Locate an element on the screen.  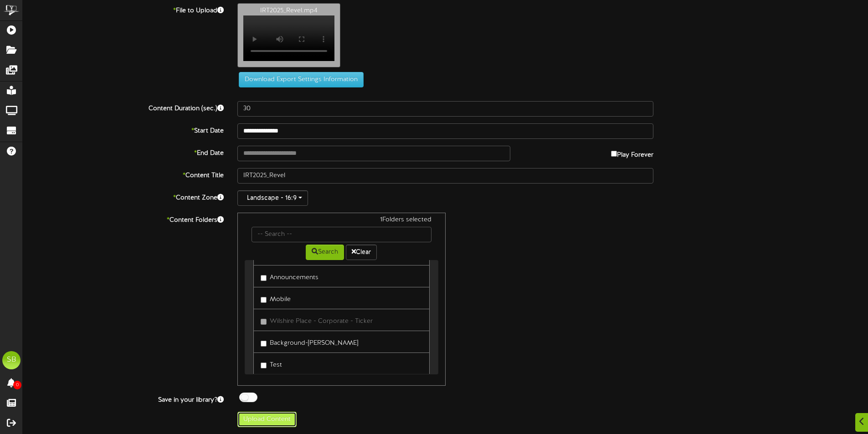
video: Your browser does not support HTML5 video. is located at coordinates (289, 38).